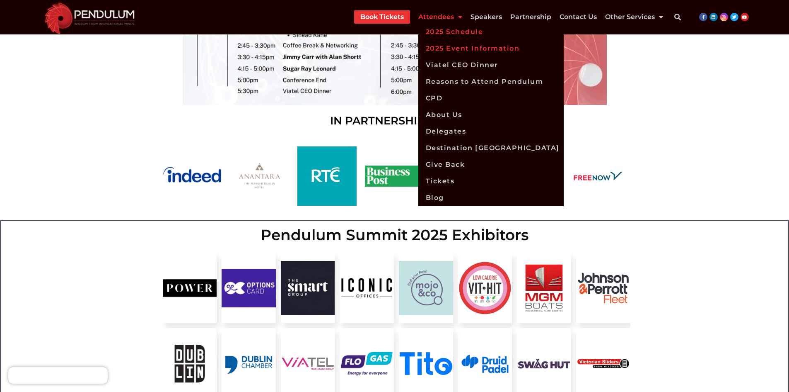 The width and height of the screenshot is (789, 392). I want to click on img: The Business Post, so click(394, 176).